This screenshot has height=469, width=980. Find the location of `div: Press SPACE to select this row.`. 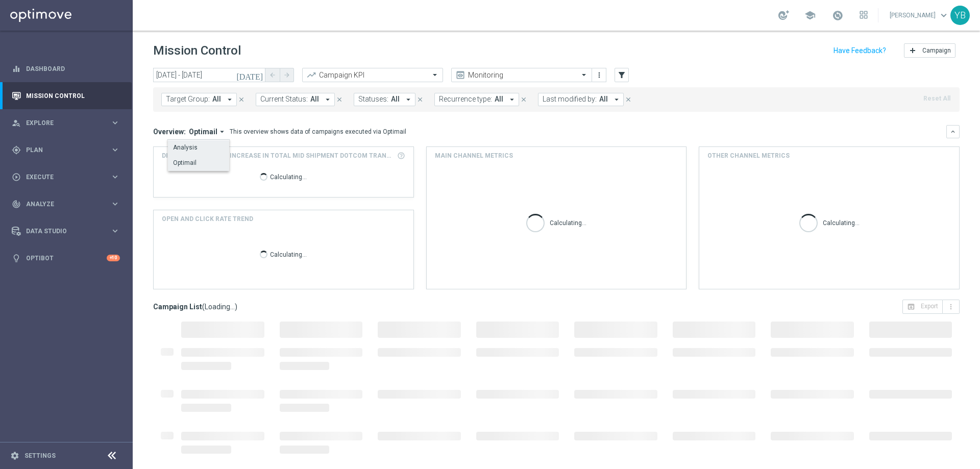

div: Press SPACE to select this row. is located at coordinates (198, 148).